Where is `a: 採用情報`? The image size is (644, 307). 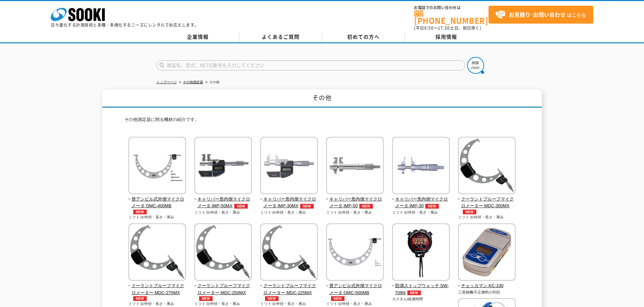 a: 採用情報 is located at coordinates (446, 37).